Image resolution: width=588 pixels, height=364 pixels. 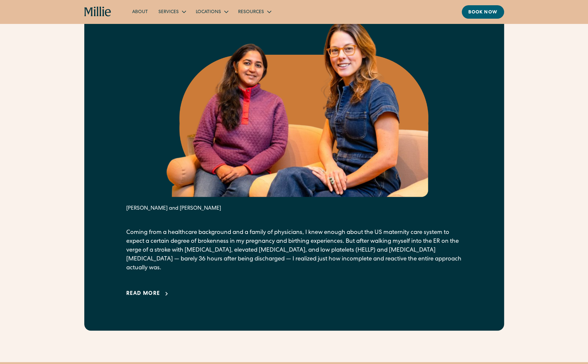 What do you see at coordinates (98, 12) in the screenshot?
I see `a: home` at bounding box center [98, 12].